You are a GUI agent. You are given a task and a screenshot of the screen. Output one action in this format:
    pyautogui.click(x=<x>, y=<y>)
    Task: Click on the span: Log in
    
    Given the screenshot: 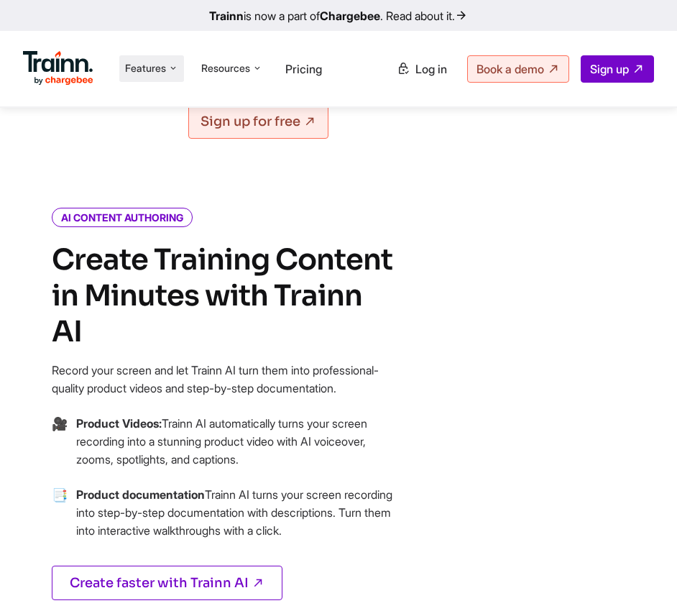 What is the action you would take?
    pyautogui.click(x=432, y=69)
    